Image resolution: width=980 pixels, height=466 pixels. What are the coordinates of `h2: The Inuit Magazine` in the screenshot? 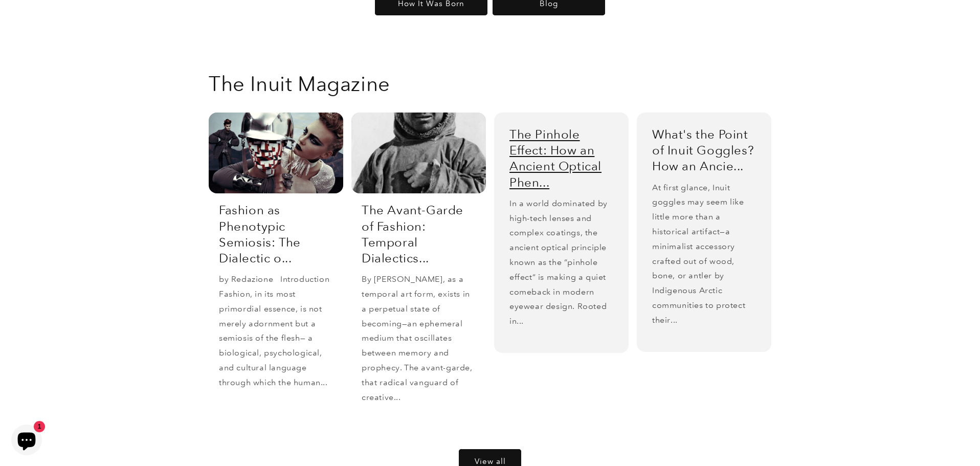 It's located at (299, 84).